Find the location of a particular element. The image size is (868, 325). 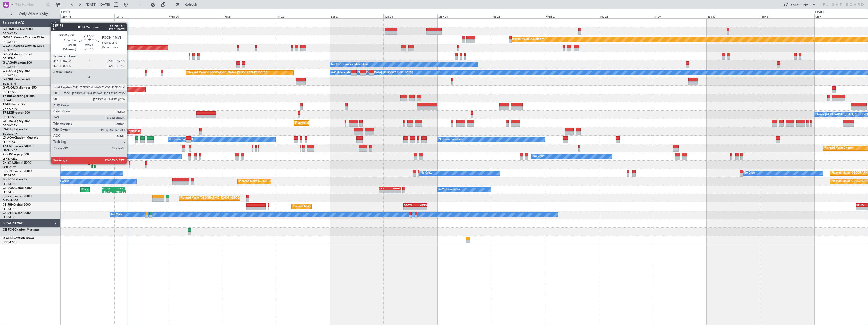

a: EDLW/DTM is located at coordinates (10, 133).